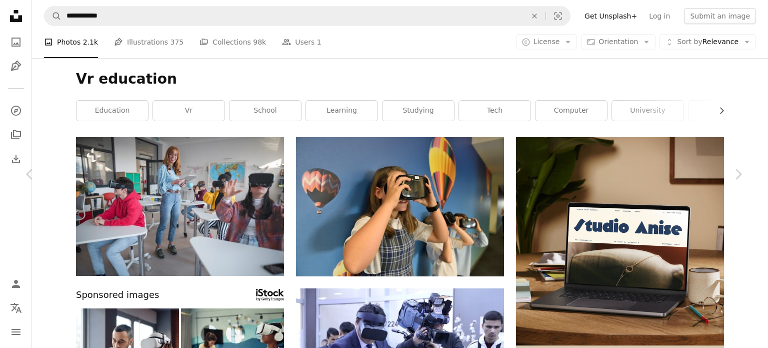 Image resolution: width=768 pixels, height=348 pixels. Describe the element at coordinates (571, 111) in the screenshot. I see `a: computer` at that location.